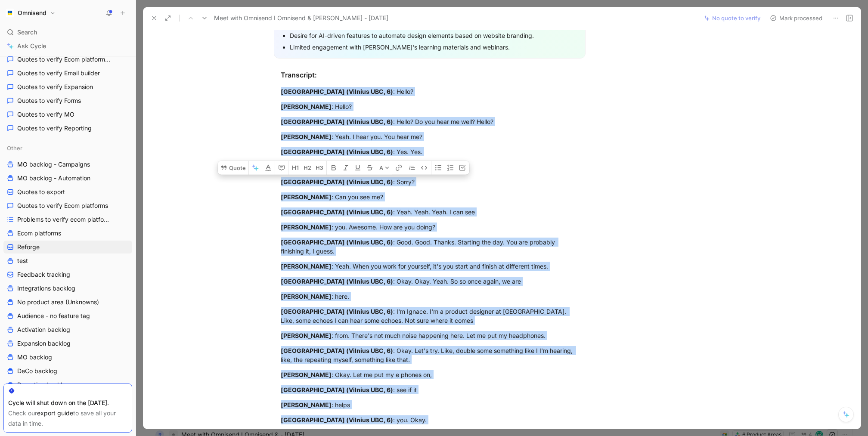 This screenshot has width=868, height=436. Describe the element at coordinates (55, 87) in the screenshot. I see `span: Quotes to verify Expansion` at that location.